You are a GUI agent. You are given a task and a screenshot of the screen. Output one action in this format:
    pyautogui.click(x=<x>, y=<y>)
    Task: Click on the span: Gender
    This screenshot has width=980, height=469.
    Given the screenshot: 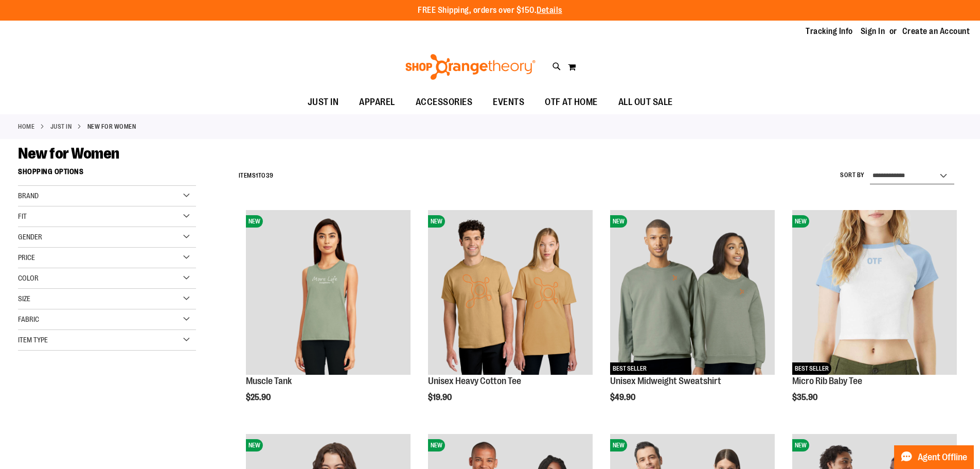 What is the action you would take?
    pyautogui.click(x=30, y=237)
    